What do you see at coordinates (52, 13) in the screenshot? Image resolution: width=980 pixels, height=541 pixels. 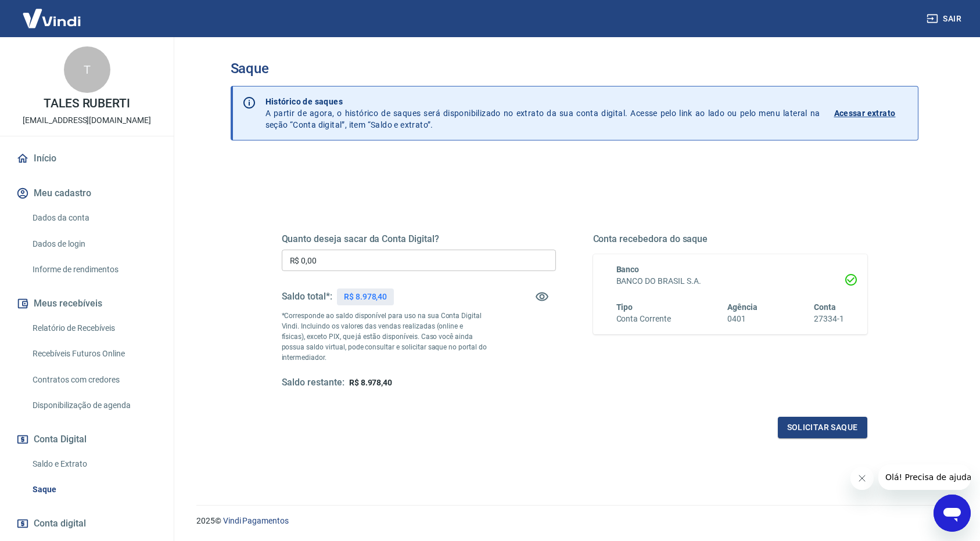 I see `span: Olá! Precisa de ajuda?` at bounding box center [52, 13].